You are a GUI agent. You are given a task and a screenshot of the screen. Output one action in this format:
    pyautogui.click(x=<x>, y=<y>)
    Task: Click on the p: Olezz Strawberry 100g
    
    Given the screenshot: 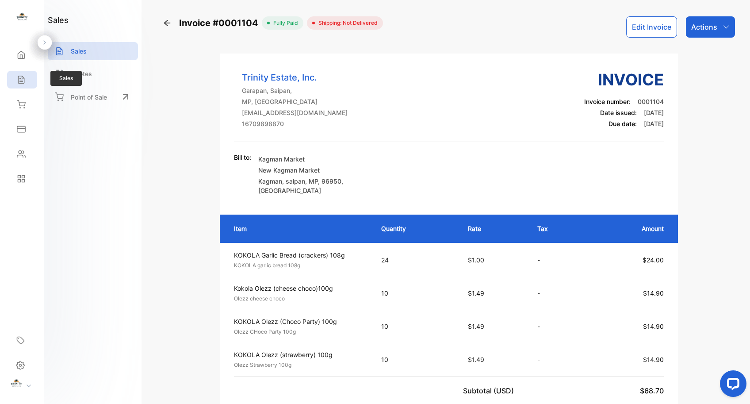 What is the action you would take?
    pyautogui.click(x=300, y=365)
    